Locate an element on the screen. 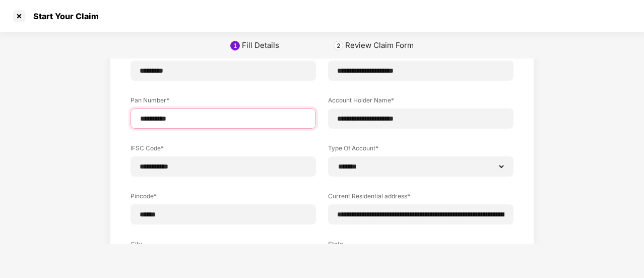  div: 1 is located at coordinates (236, 45).